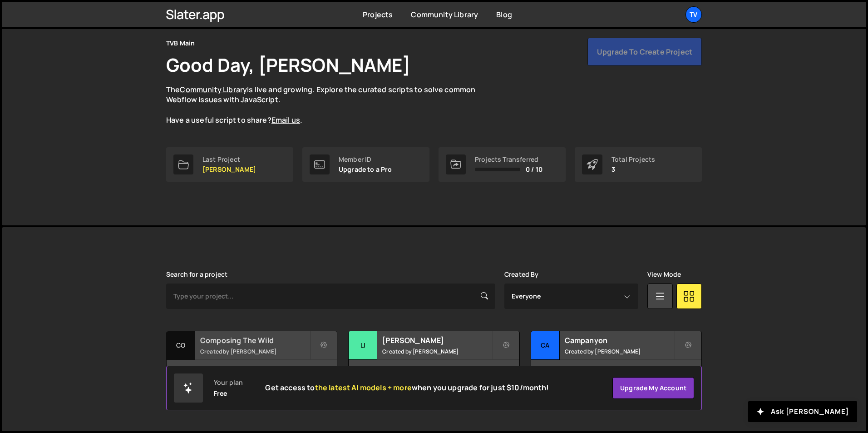 The width and height of the screenshot is (868, 433). I want to click on h2: Campanyon, so click(619, 340).